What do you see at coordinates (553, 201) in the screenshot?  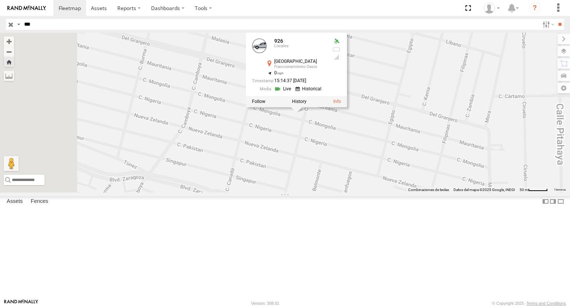 I see `label: Dock Summary Table to the Right` at bounding box center [553, 201].